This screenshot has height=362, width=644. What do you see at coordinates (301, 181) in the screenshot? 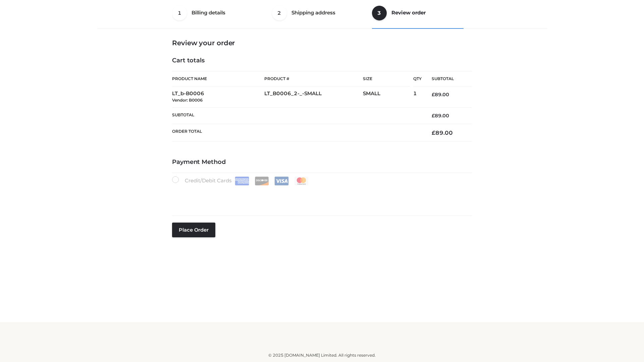
I see `img: Mastercard` at bounding box center [301, 181].